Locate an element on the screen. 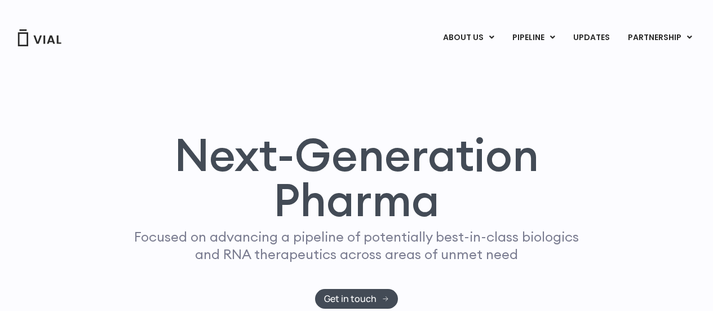 This screenshot has width=713, height=311. img: Vial Logo is located at coordinates (39, 38).